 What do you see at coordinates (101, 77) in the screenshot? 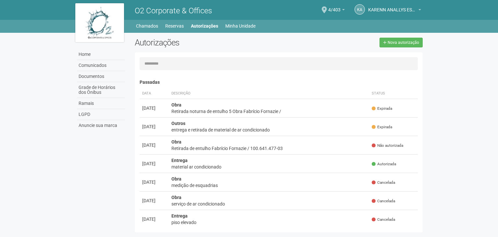
I see `a: Documentos` at bounding box center [101, 77].